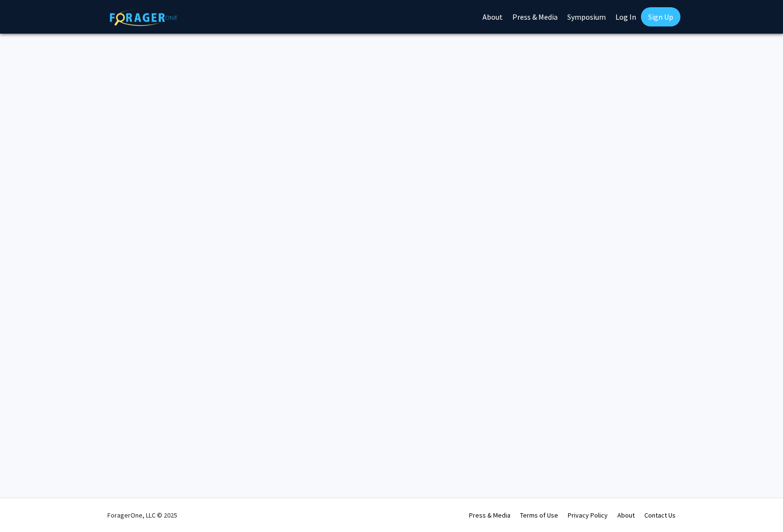 Image resolution: width=783 pixels, height=532 pixels. What do you see at coordinates (143, 18) in the screenshot?
I see `img: ForagerOne Logo` at bounding box center [143, 18].